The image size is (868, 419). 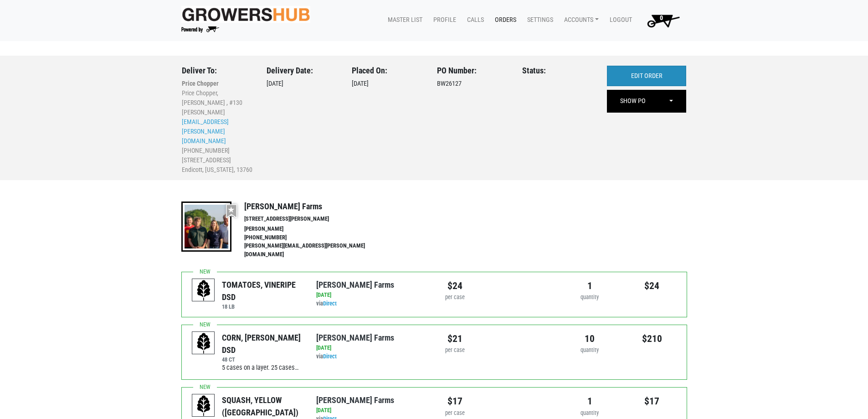 I want to click on div: $21, so click(x=455, y=339).